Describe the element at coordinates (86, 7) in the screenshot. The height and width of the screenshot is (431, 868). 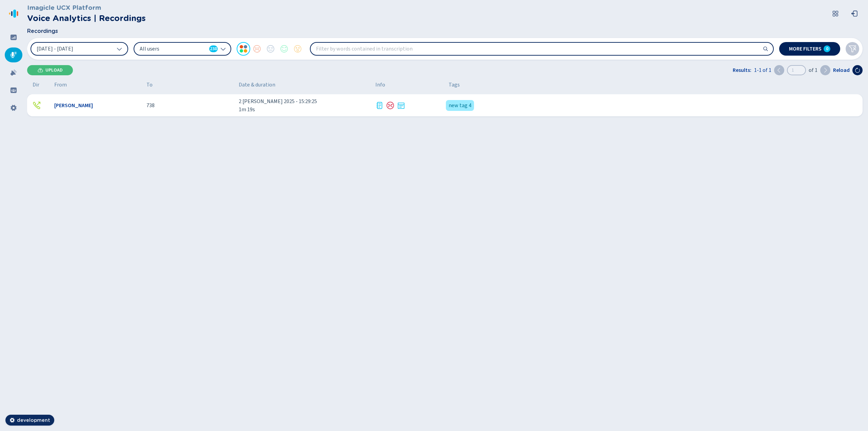
I see `h3: Imagicle UCX Platform` at that location.